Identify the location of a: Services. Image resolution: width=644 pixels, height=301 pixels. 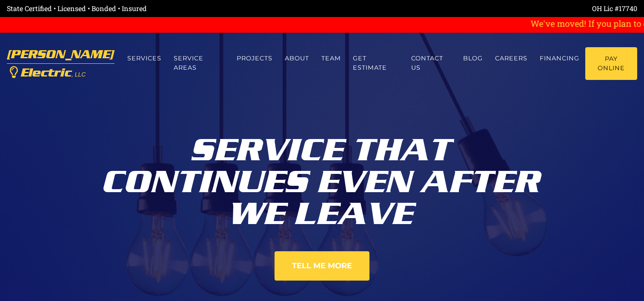
(144, 59).